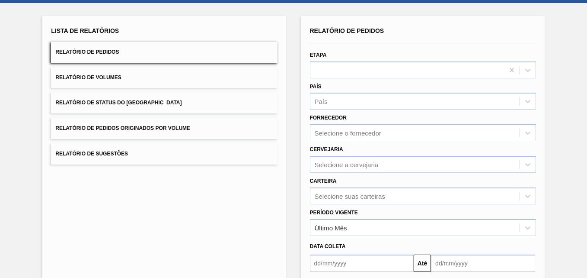  What do you see at coordinates (164, 77) in the screenshot?
I see `button: Relatório de Volumes` at bounding box center [164, 77].